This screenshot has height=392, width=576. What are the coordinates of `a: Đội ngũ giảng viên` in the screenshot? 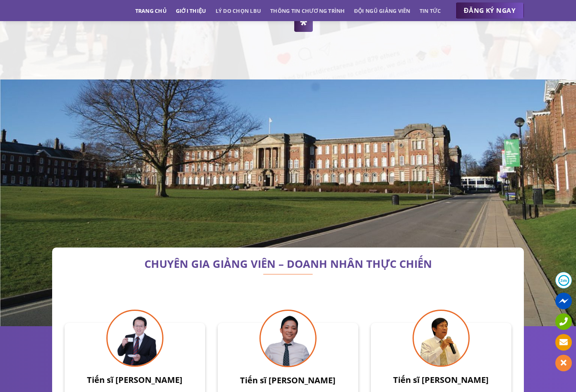 It's located at (382, 11).